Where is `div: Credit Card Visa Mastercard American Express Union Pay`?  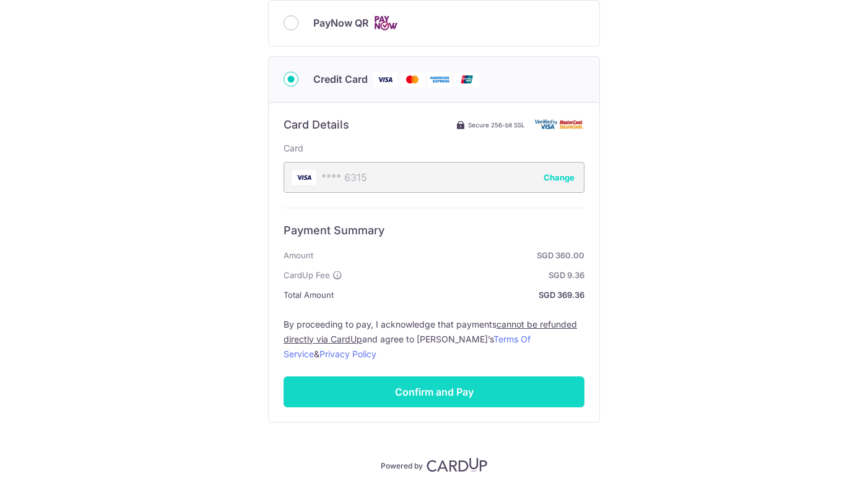
div: Credit Card Visa Mastercard American Express Union Pay is located at coordinates (434, 79).